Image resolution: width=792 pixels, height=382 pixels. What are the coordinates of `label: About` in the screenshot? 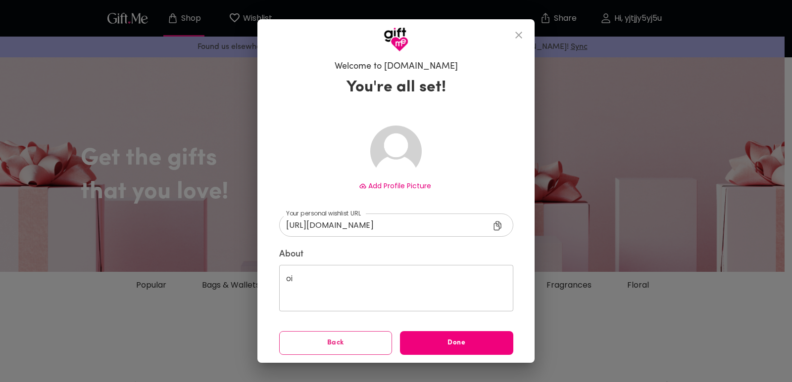 It's located at (396, 255).